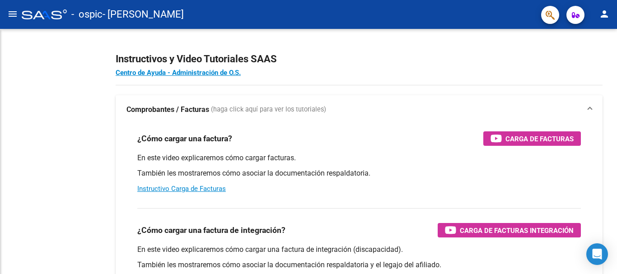 This screenshot has width=617, height=274. What do you see at coordinates (509, 230) in the screenshot?
I see `button: Carga de Facturas Integración` at bounding box center [509, 230].